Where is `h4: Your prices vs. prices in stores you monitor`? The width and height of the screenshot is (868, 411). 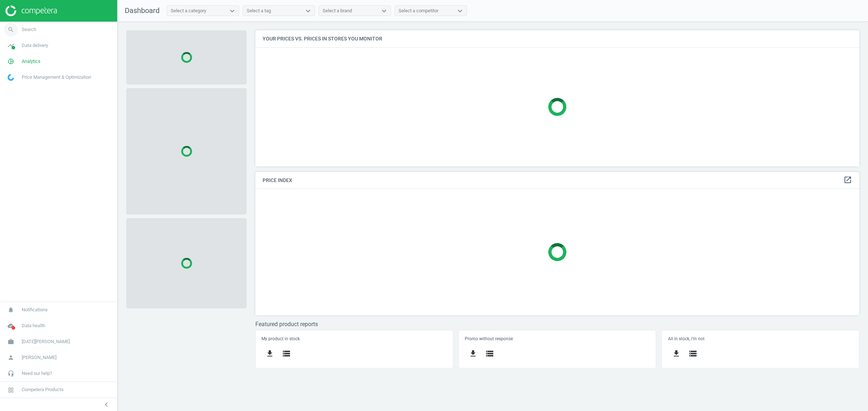 h4: Your prices vs. prices in stores you monitor is located at coordinates (557, 38).